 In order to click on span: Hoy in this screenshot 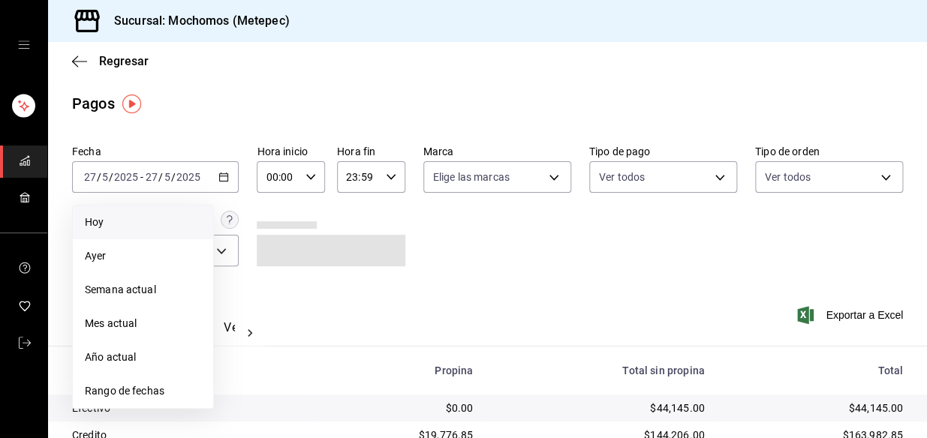, I will do `click(143, 222)`.